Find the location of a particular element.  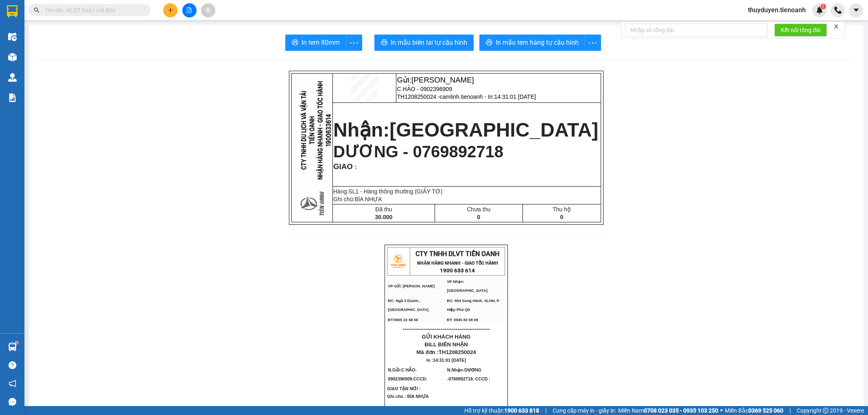

span: Đã thu is located at coordinates (383, 209).